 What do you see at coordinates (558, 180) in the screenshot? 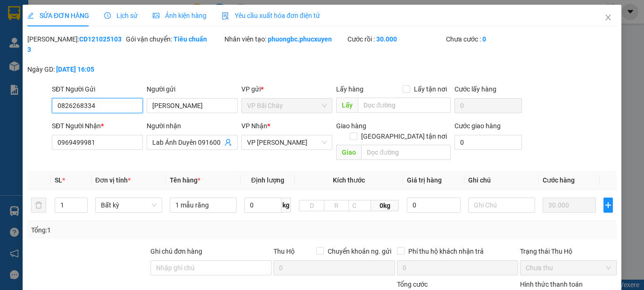
I see `span: Cước hàng` at bounding box center [558, 180].